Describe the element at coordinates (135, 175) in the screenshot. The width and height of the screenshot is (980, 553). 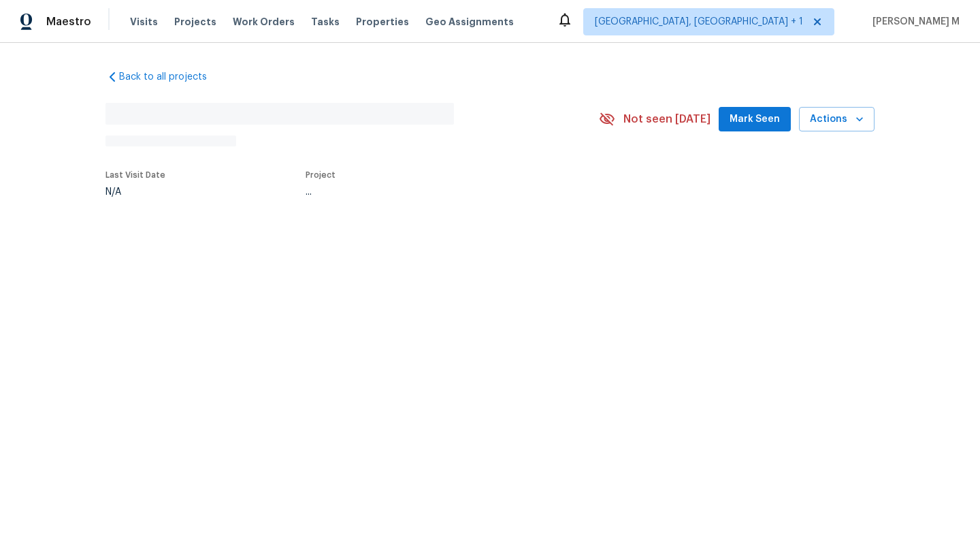
I see `span: Last Visit Date` at that location.